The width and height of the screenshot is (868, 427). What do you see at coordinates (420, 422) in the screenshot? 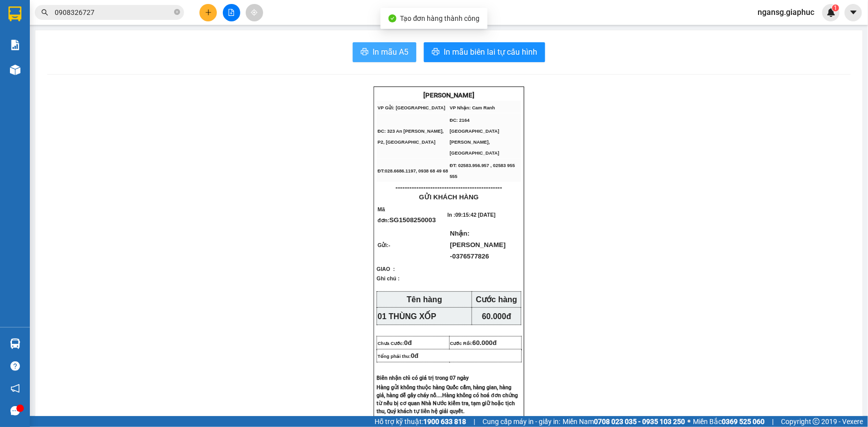
I see `span: Hỗ trợ kỹ thuật:` at bounding box center [420, 422].